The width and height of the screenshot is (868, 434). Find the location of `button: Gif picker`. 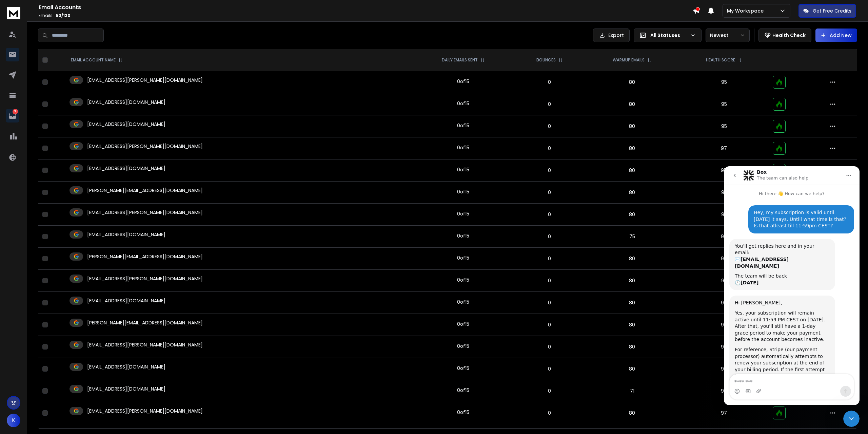

button: Gif picker is located at coordinates (24, 225).